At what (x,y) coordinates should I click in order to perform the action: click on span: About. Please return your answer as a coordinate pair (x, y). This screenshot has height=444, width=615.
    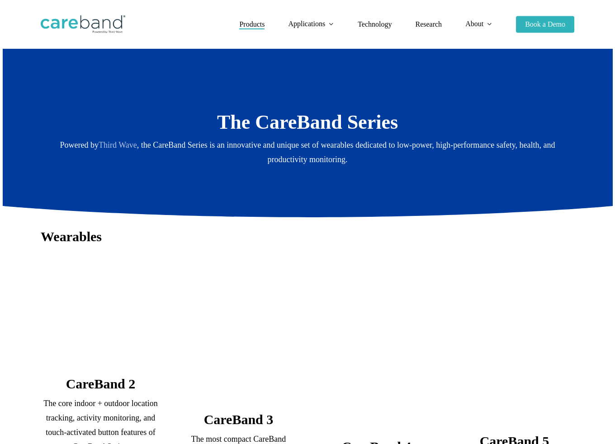
    Looking at the image, I should click on (474, 24).